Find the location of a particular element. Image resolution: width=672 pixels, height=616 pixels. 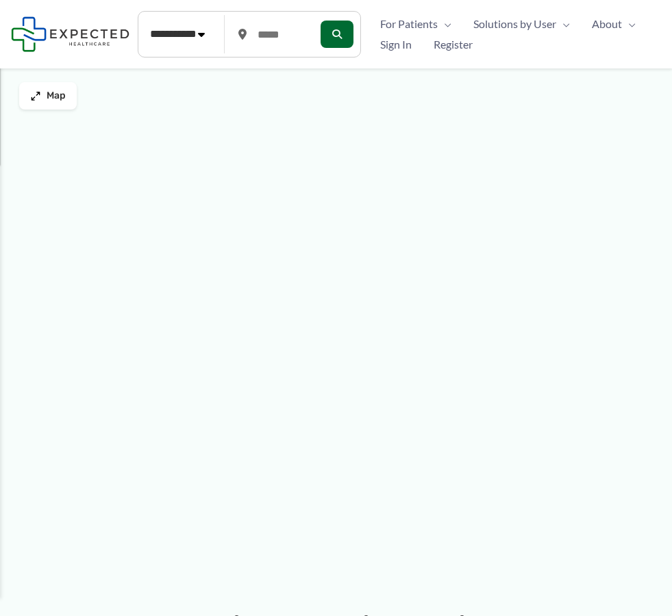

span: For Patients is located at coordinates (409, 24).